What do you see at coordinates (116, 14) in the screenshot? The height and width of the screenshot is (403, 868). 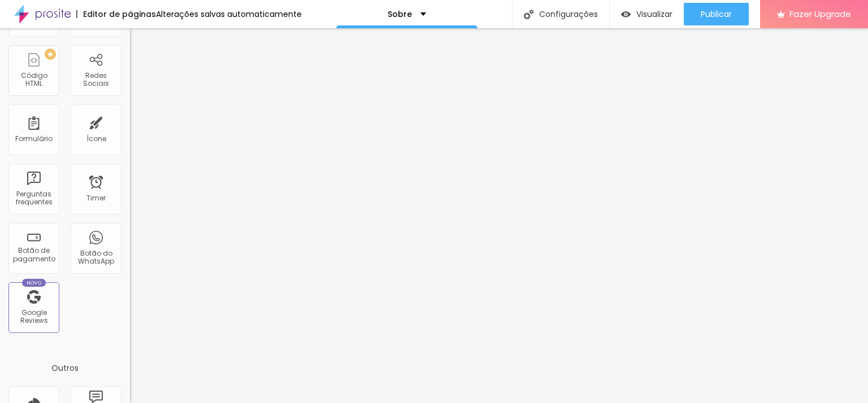 I see `div: Editor de páginas` at bounding box center [116, 14].